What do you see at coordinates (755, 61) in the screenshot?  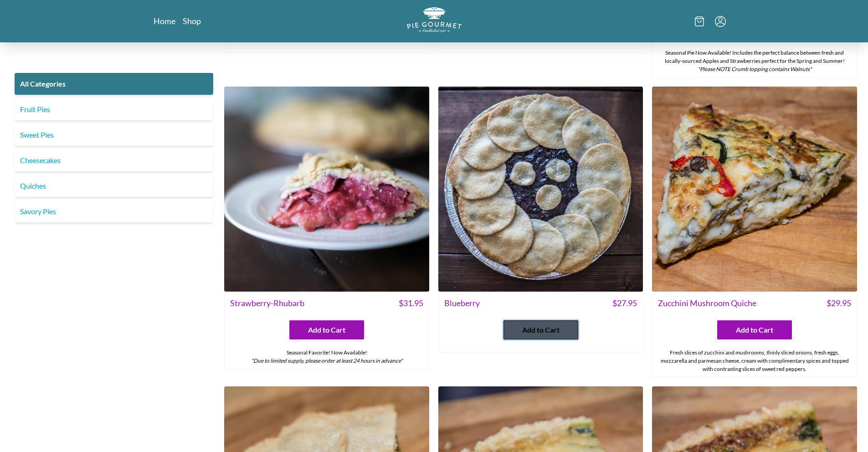 I see `div: Seasonal Pie Now Available! Includes the perfect balance between fresh and locally-sourced Apples...` at bounding box center [755, 61].